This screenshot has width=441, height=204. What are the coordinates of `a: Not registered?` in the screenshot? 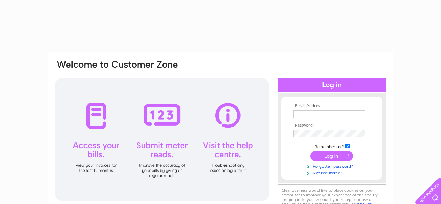 It's located at (332, 172).